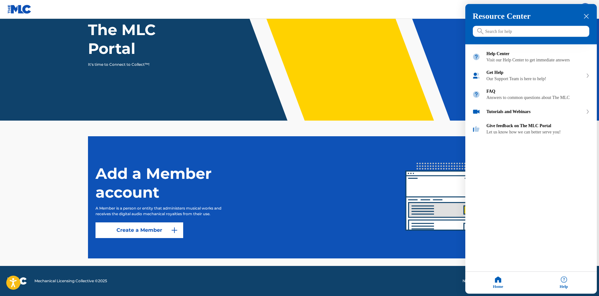 The image size is (599, 296). What do you see at coordinates (587, 16) in the screenshot?
I see `div: close resource center` at bounding box center [587, 16].